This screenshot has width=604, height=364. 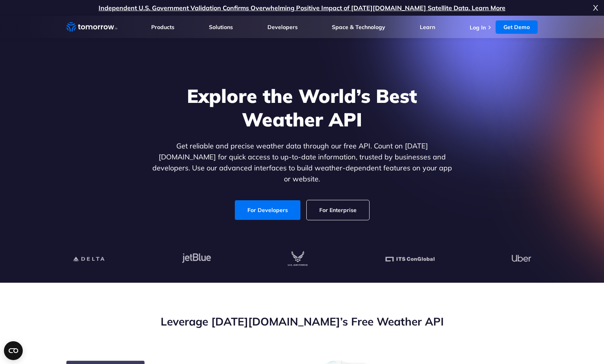 What do you see at coordinates (13, 351) in the screenshot?
I see `button: Open CMP widget` at bounding box center [13, 351].